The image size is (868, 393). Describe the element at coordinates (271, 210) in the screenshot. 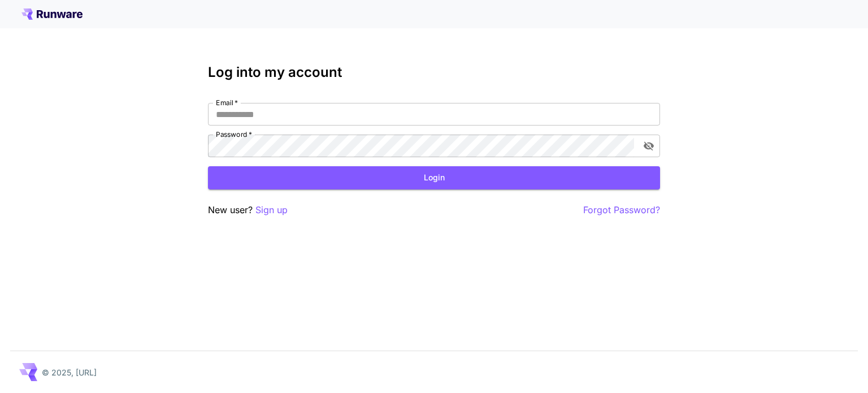

I see `p: Sign up` at that location.